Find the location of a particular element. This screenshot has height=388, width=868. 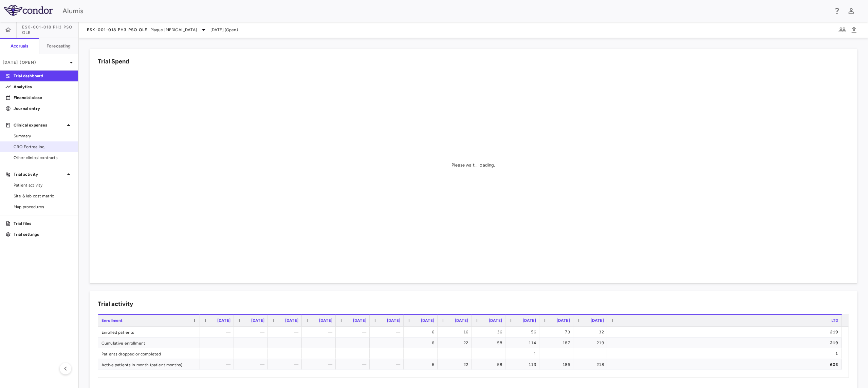

img: logo-full-SnFGN8VE.png is located at coordinates (28, 10).